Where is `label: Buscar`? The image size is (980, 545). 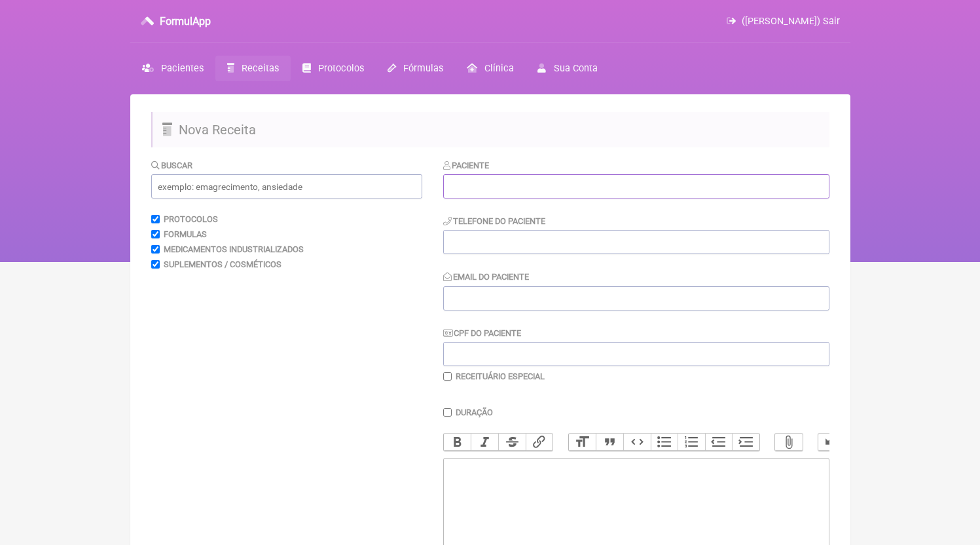 label: Buscar is located at coordinates (172, 165).